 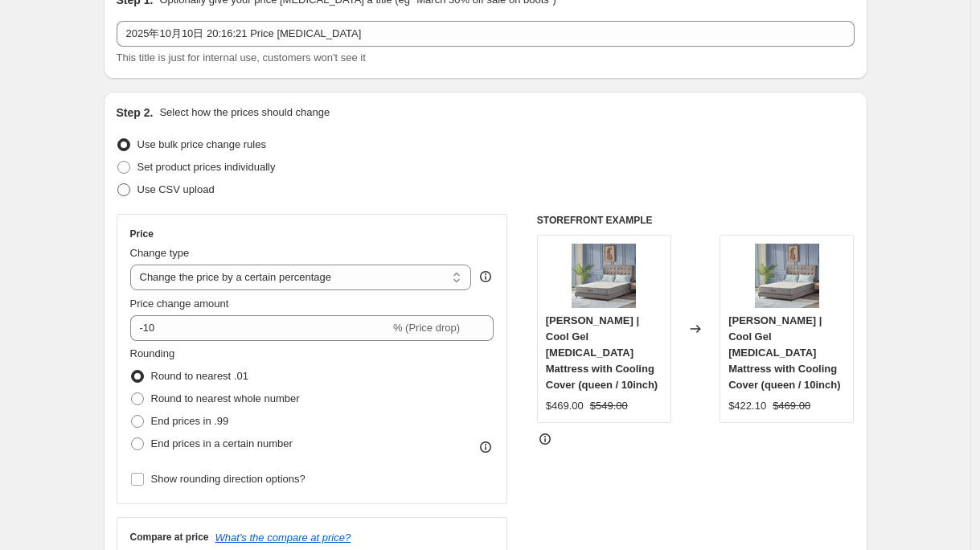 I want to click on button: What's the compare at price?, so click(x=283, y=537).